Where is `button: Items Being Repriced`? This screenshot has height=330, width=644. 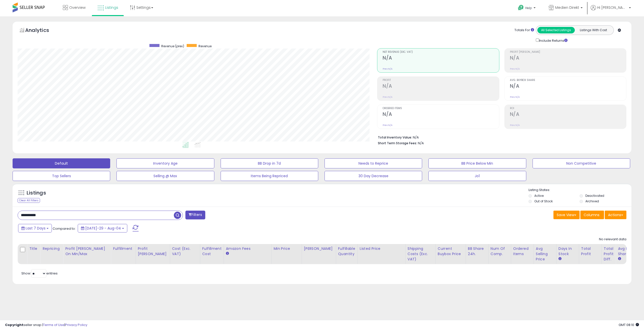
button: Items Being Repriced is located at coordinates (270, 176).